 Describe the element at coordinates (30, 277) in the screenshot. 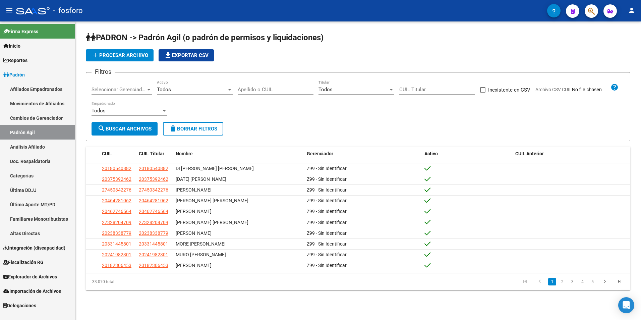

I see `span: Explorador de Archivos` at that location.